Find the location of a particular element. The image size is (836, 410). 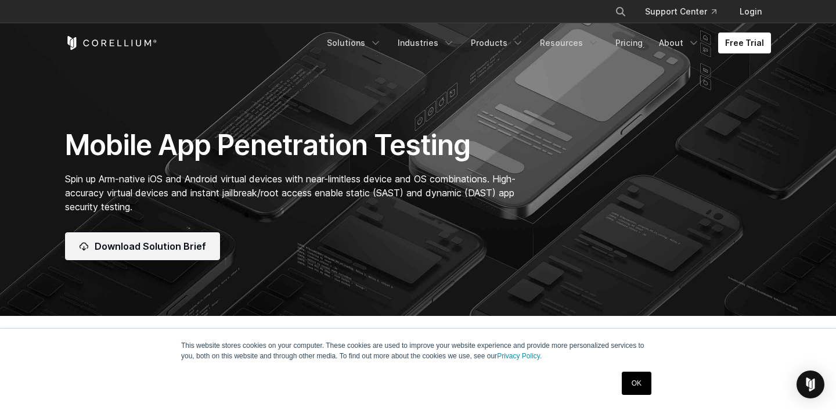

a: Support Center is located at coordinates (681, 12).